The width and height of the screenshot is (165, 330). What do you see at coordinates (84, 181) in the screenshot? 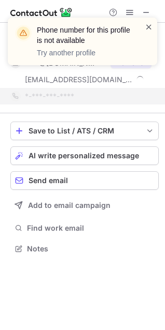
I see `button: Send email` at bounding box center [84, 181].